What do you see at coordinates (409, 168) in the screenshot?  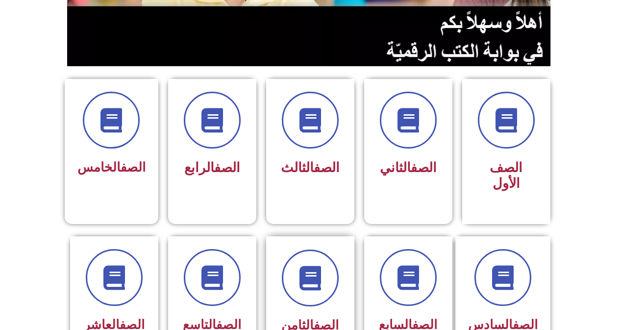 I see `span: الثاني` at bounding box center [409, 168].